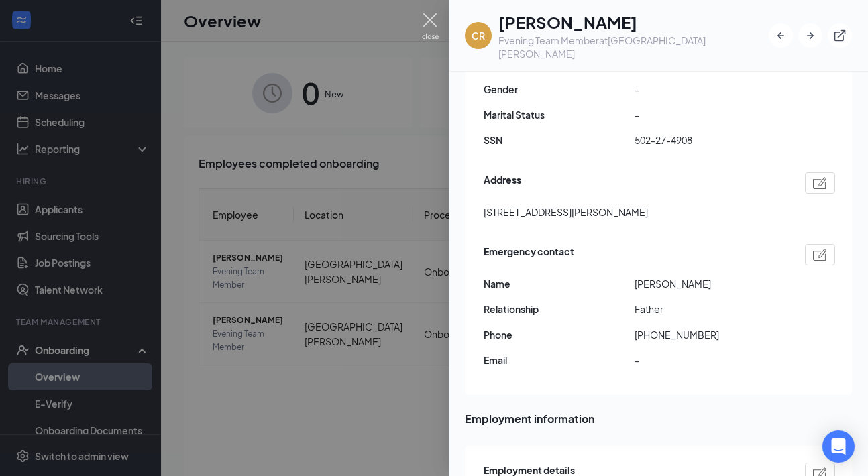 This screenshot has height=476, width=868. Describe the element at coordinates (479, 36) in the screenshot. I see `div: CR` at that location.